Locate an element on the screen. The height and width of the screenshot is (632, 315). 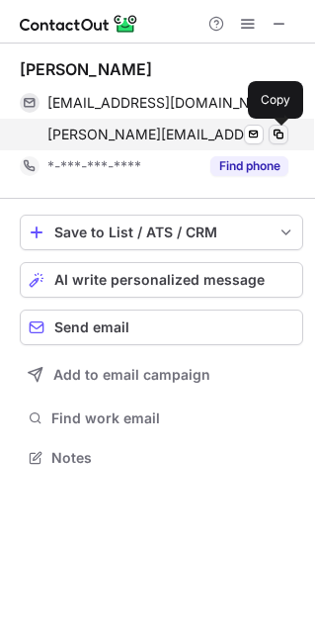
button: Send email is located at coordinates (161, 327).